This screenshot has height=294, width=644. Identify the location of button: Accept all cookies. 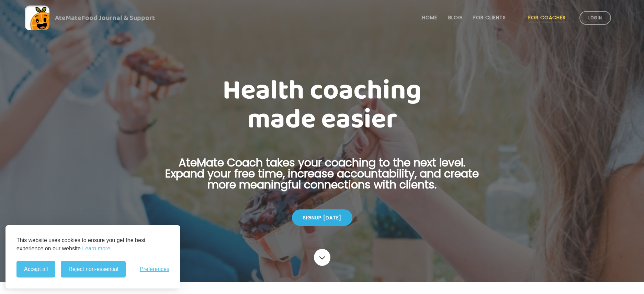
(36, 269).